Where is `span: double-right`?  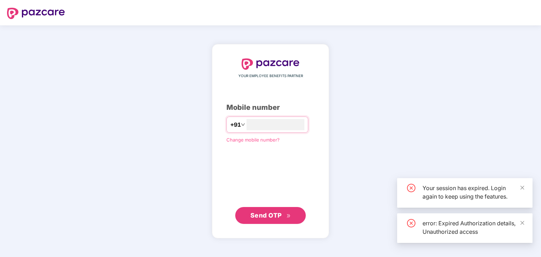 span: double-right is located at coordinates (288, 216).